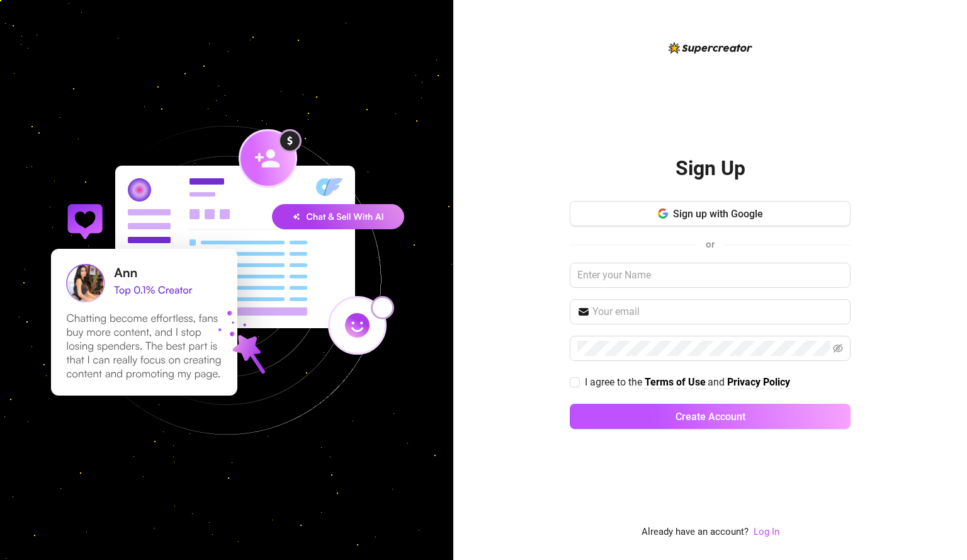 This screenshot has width=967, height=560. Describe the element at coordinates (838, 349) in the screenshot. I see `span: eye-invisible` at that location.